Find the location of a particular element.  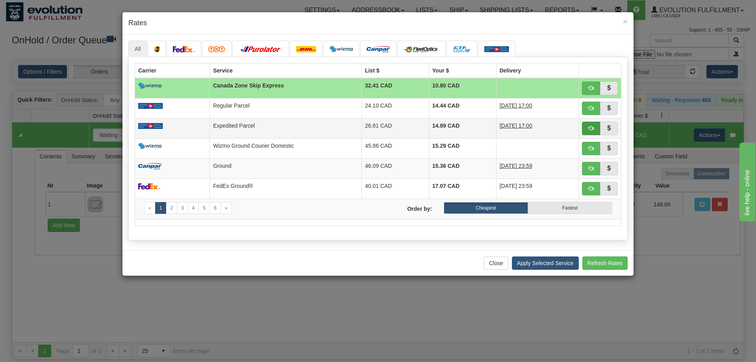

td: 26.81 CAD is located at coordinates (395, 128).